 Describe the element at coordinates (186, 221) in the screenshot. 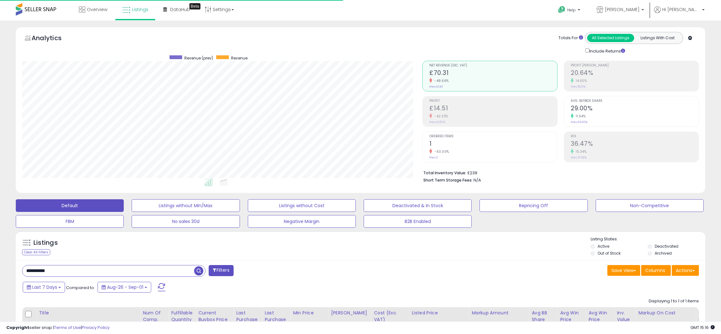

I see `button: No sales 30d` at that location.